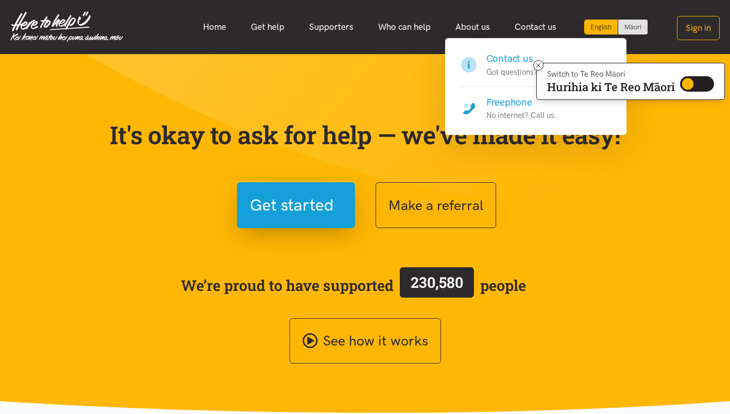  Describe the element at coordinates (536, 105) in the screenshot. I see `a: Freephone No internet? Call us.` at that location.